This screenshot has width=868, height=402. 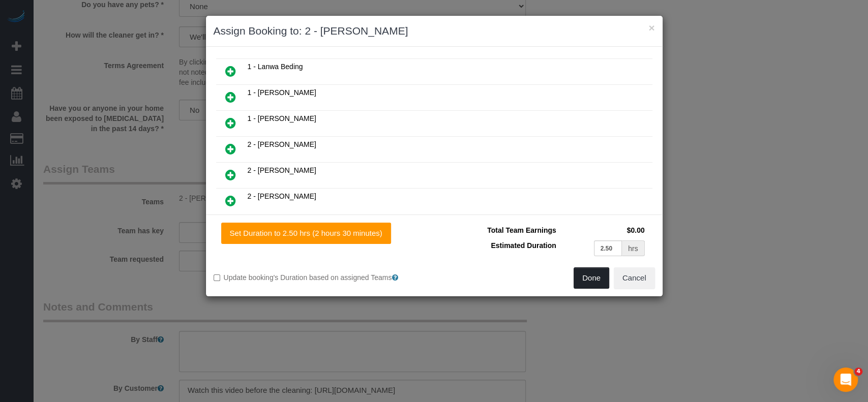 I want to click on button: Done, so click(x=591, y=278).